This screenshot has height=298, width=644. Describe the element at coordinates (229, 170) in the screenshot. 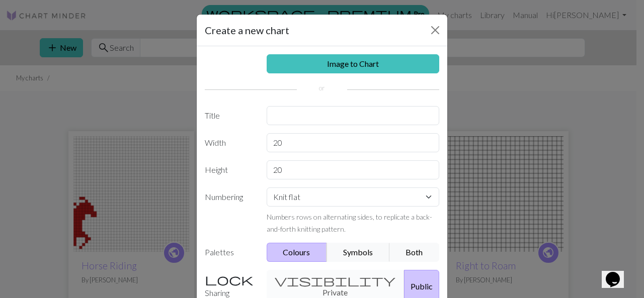

I see `label: Height` at that location.